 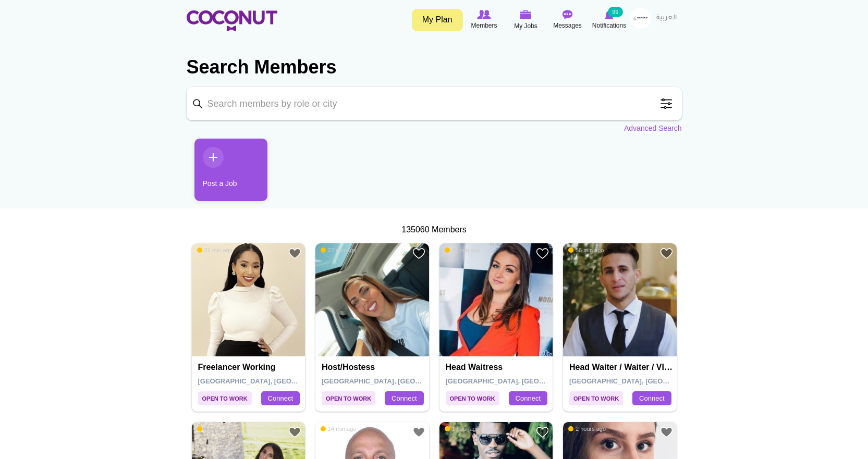 I want to click on h4: Head Waitress, so click(x=497, y=368).